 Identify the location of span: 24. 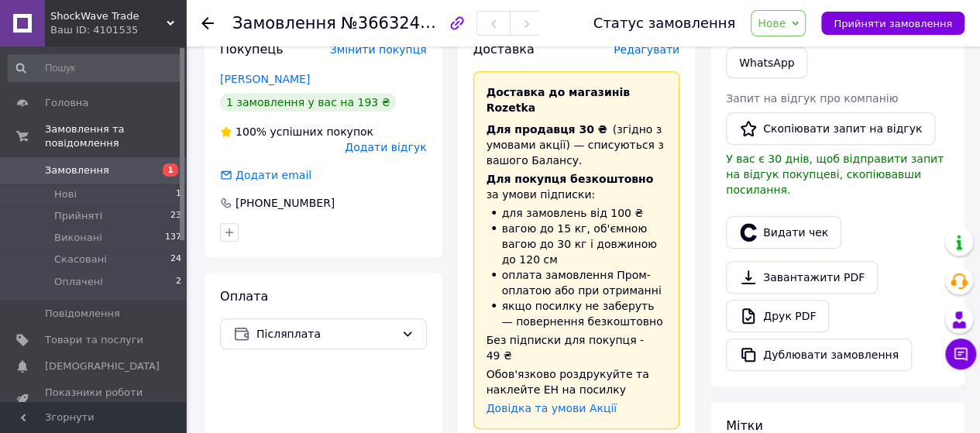
(176, 260).